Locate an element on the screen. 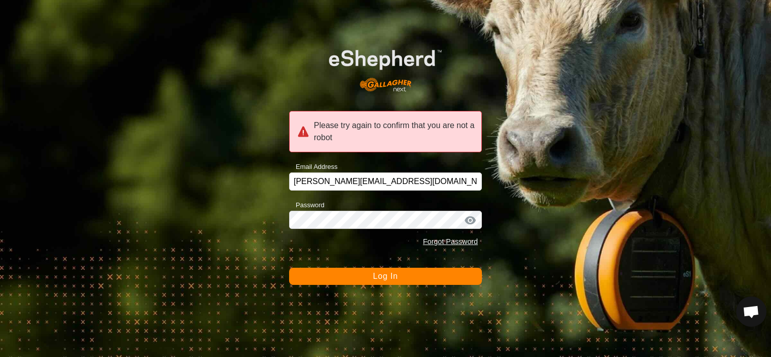 This screenshot has width=771, height=357. input: Email Address is located at coordinates (385, 182).